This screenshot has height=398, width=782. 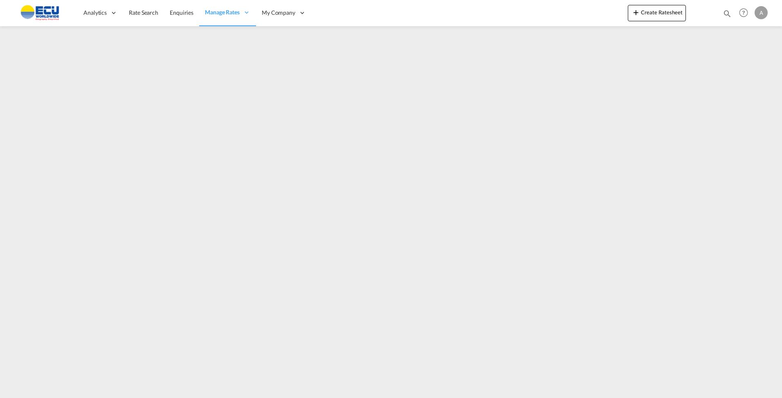 What do you see at coordinates (182, 12) in the screenshot?
I see `span: Enquiries` at bounding box center [182, 12].